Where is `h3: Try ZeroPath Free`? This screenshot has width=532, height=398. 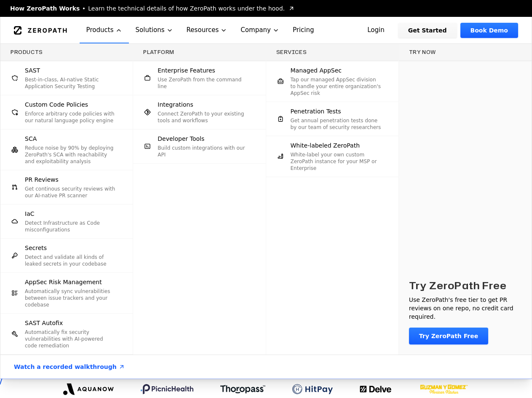 h3: Try ZeroPath Free is located at coordinates (458, 285).